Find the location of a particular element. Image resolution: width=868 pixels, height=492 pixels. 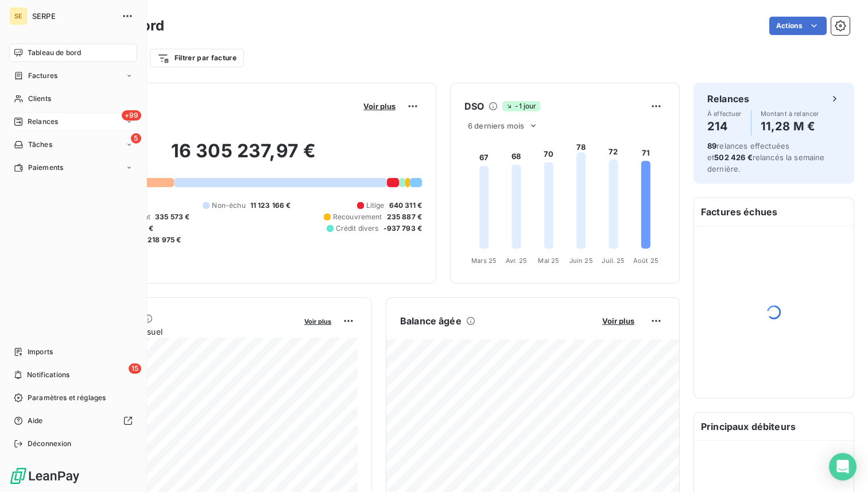

a: Imports is located at coordinates (73, 352).